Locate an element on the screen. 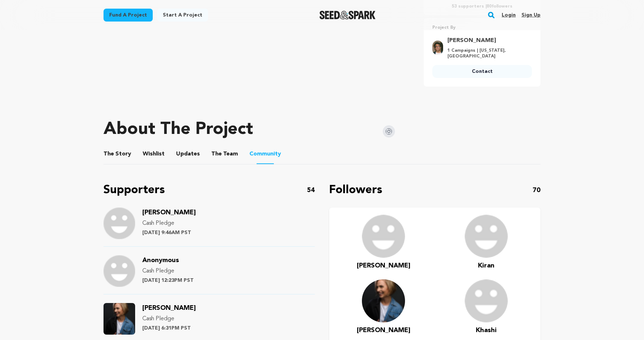 The height and width of the screenshot is (340, 644). img: Seed&Spark Logo Dark Mode is located at coordinates (348, 15).